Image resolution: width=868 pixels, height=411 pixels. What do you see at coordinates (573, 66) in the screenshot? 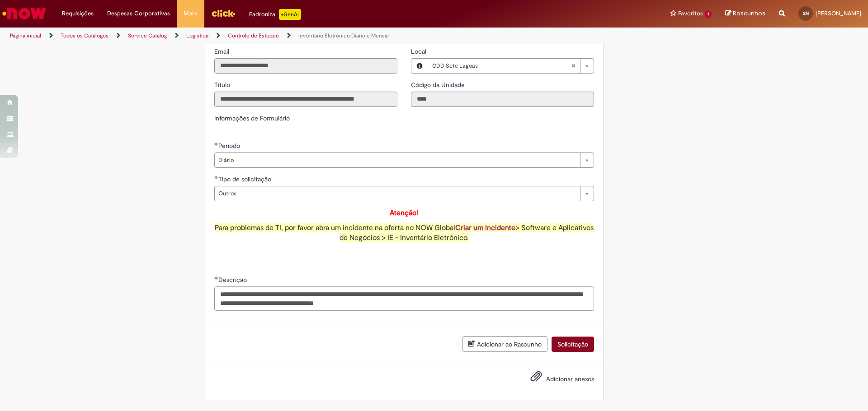
I see `abbr: Limpar campo Local` at bounding box center [573, 66].